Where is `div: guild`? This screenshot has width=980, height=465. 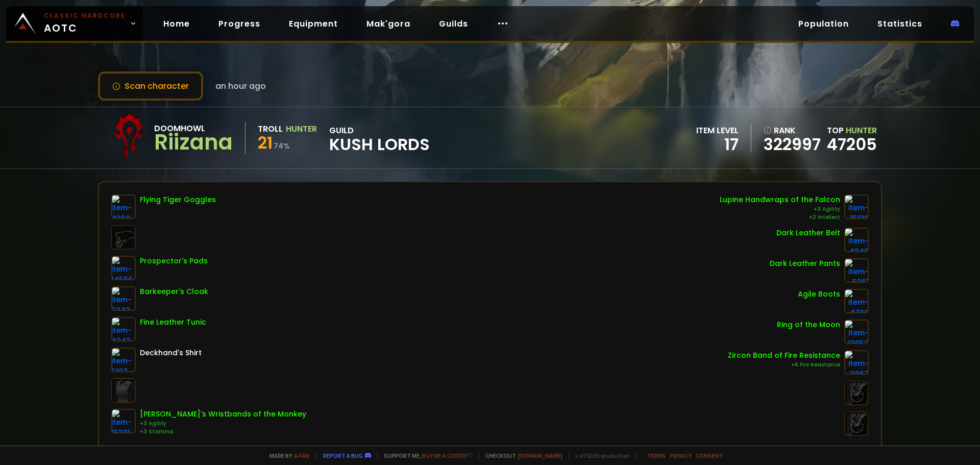 div: guild is located at coordinates (380, 138).